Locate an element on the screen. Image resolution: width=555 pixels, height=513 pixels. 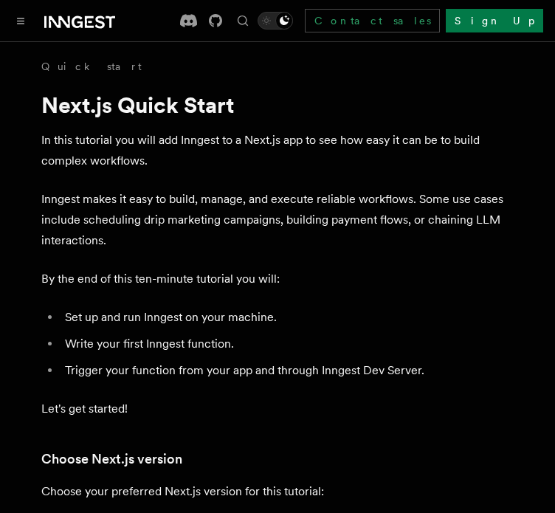
p: In this tutorial you will add Inngest to a Next.js app to see how easy it can be to build complex... is located at coordinates (278, 151).